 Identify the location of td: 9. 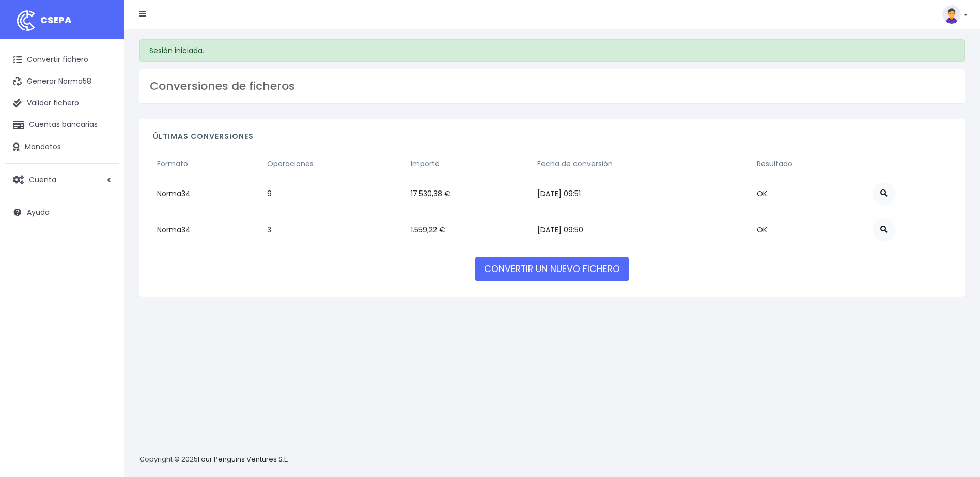
(335, 193).